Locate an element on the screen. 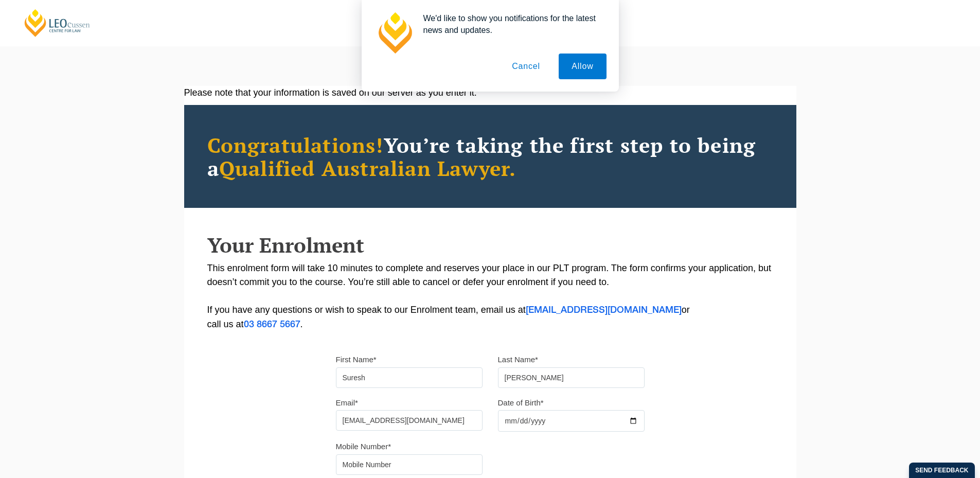  label: Last Name* is located at coordinates (518, 360).